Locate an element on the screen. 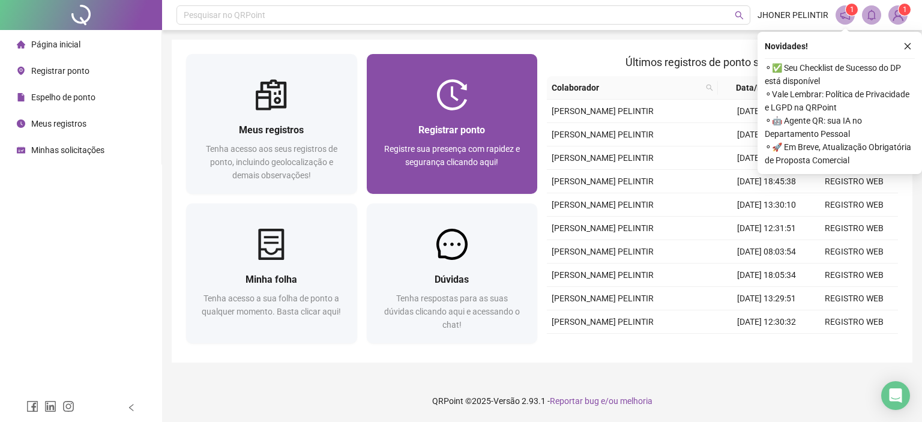  span: ⚬ 🤖 Agente QR: sua IA no Departamento Pessoal is located at coordinates (840, 127).